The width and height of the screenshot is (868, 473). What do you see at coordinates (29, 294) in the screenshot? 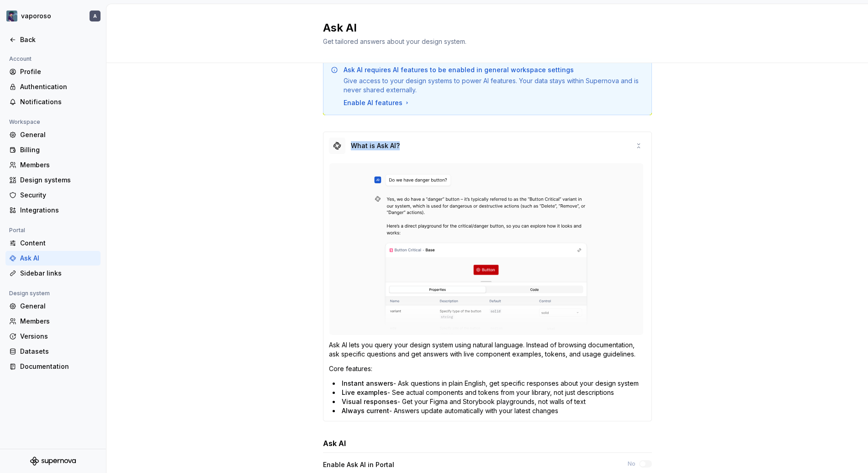
I see `div: Design system` at bounding box center [29, 294].